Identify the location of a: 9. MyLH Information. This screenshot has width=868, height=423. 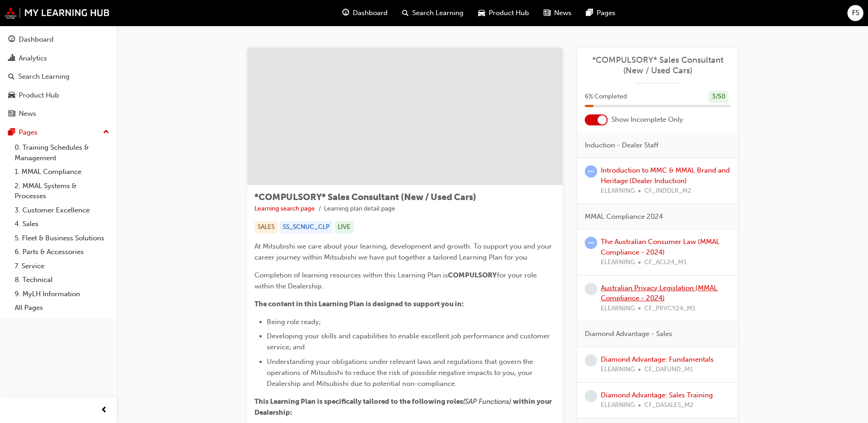
(62, 294).